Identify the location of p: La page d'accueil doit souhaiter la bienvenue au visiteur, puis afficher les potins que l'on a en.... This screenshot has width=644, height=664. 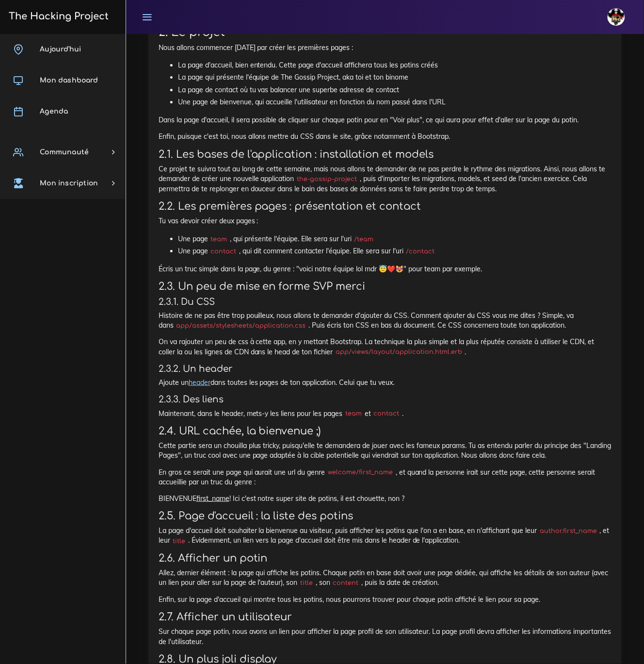
(385, 536).